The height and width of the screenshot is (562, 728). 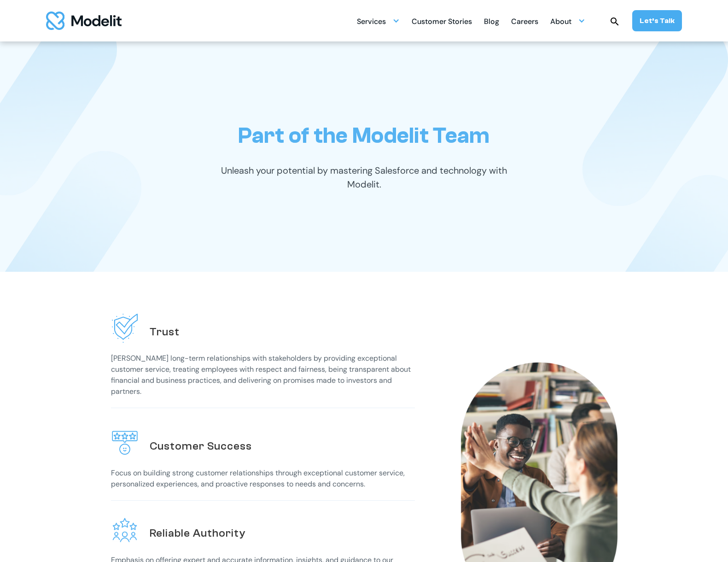 What do you see at coordinates (364, 136) in the screenshot?
I see `h1: Part of the Modelit Team` at bounding box center [364, 136].